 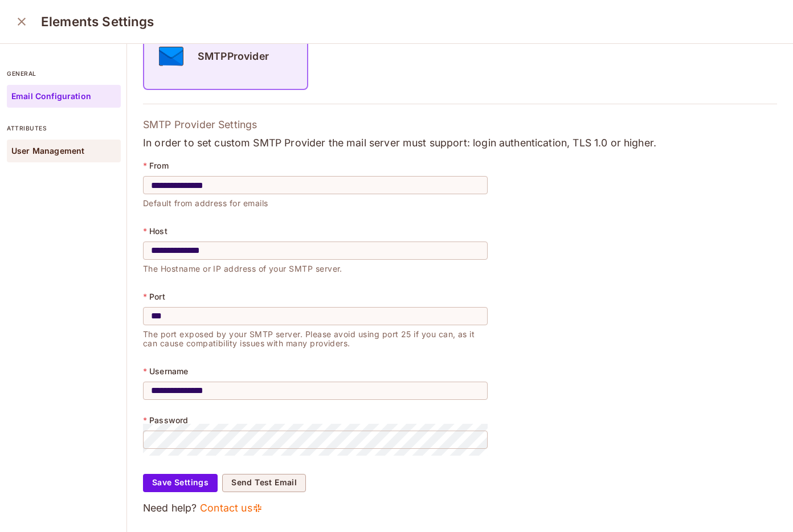 What do you see at coordinates (459, 124) in the screenshot?
I see `p: SMTP Provider Settings` at bounding box center [459, 124].